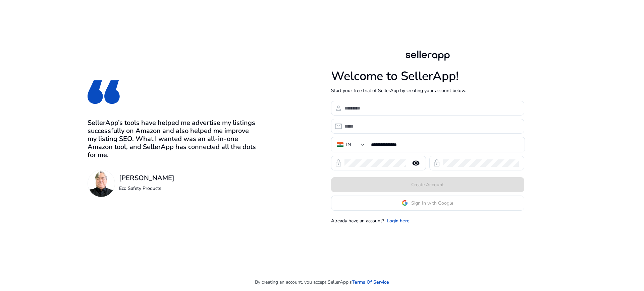  Describe the element at coordinates (339, 126) in the screenshot. I see `span: email` at that location.